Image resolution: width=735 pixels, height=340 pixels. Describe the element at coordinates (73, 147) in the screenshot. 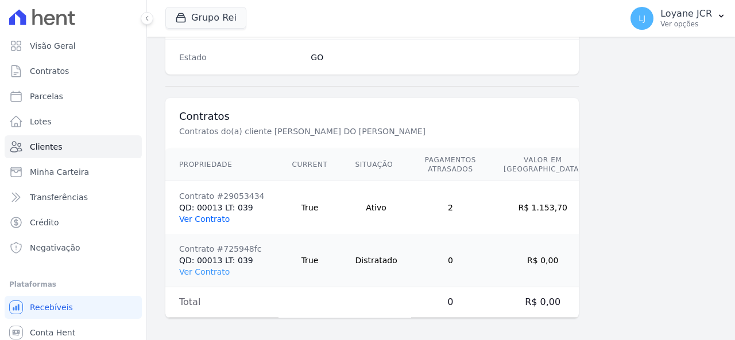

I see `a: Clientes` at that location.